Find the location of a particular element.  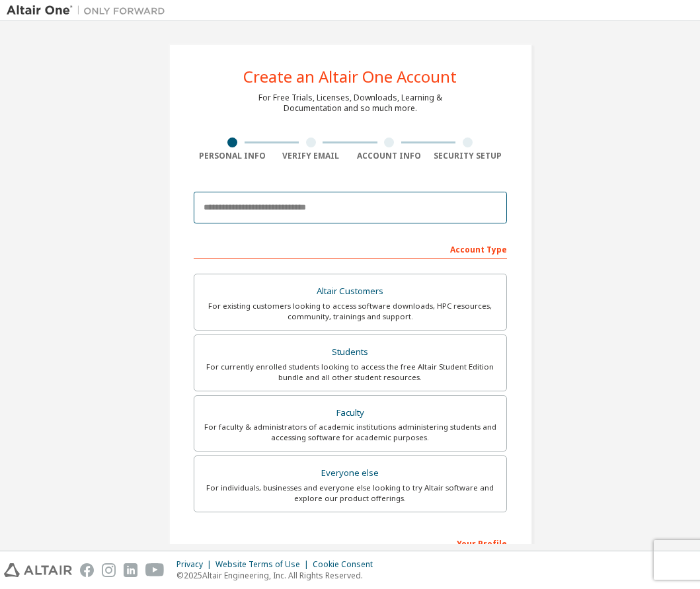

img: altair_logo.svg is located at coordinates (37, 570).